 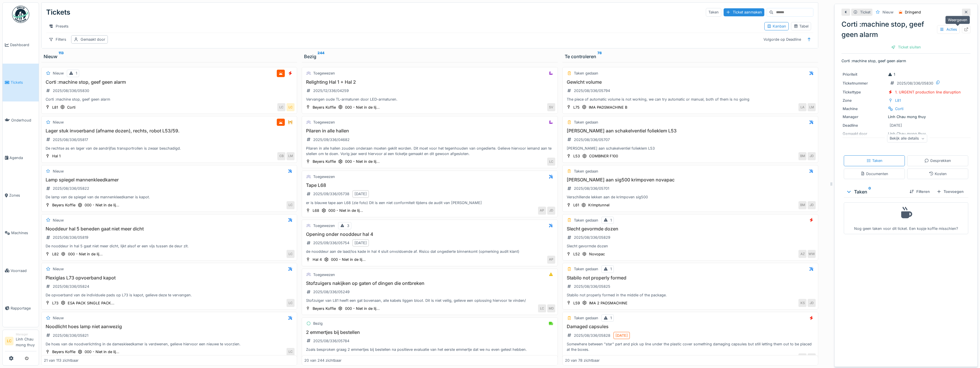 What do you see at coordinates (430, 251) in the screenshot?
I see `div: de nooddeur aan de laad/los kade in hal 4 sluit onvoldoende af. Risico dat ongedierte binnenkomt ...` at bounding box center [430, 251].